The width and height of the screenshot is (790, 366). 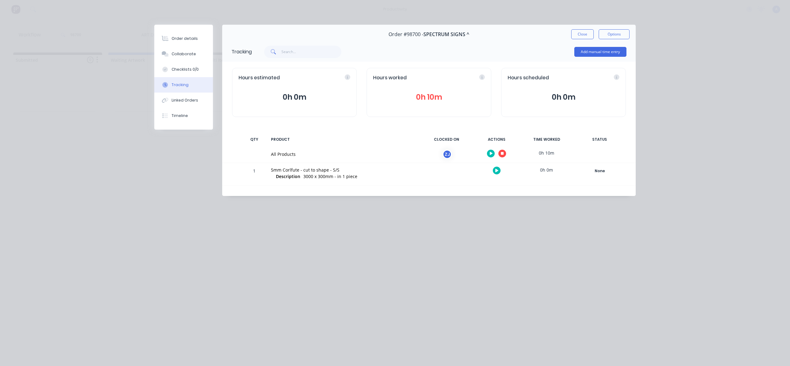 I want to click on div: 1, so click(x=254, y=174).